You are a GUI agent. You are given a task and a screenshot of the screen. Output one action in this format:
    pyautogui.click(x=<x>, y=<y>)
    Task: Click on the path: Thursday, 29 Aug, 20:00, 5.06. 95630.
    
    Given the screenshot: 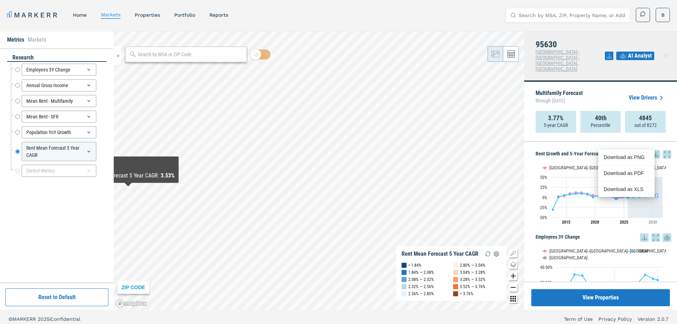 What is the action you would take?
    pyautogui.click(x=656, y=195)
    